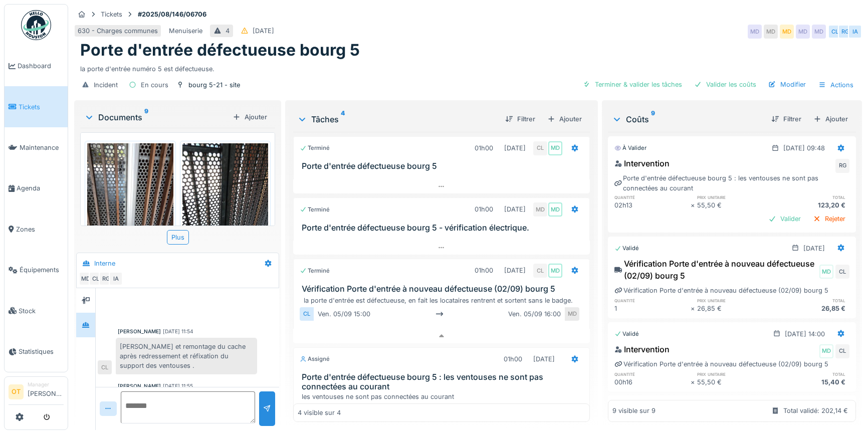 The height and width of the screenshot is (434, 868). I want to click on div: Actions, so click(836, 84).